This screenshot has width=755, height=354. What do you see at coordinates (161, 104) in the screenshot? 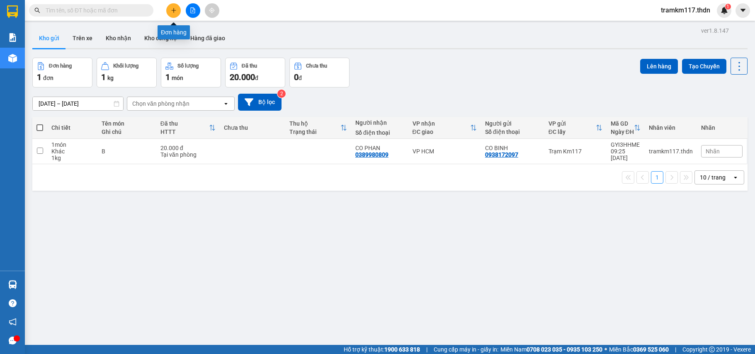
I see `div: Chọn văn phòng nhận` at bounding box center [161, 104].